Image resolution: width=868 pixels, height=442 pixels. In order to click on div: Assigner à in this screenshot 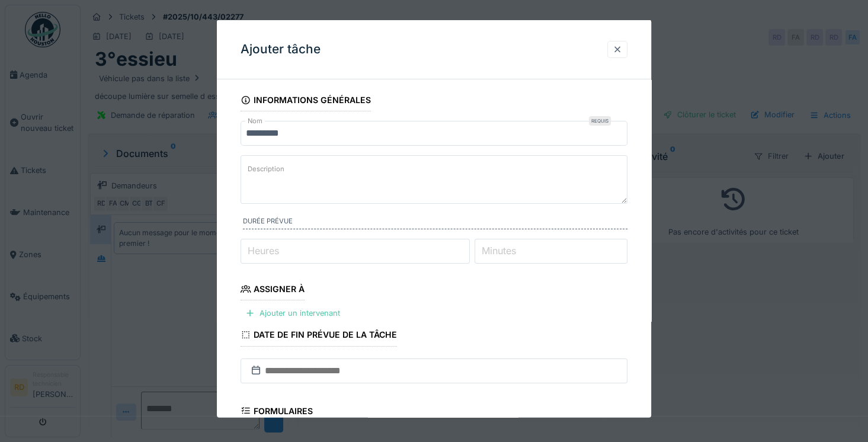, I will do `click(273, 291)`.